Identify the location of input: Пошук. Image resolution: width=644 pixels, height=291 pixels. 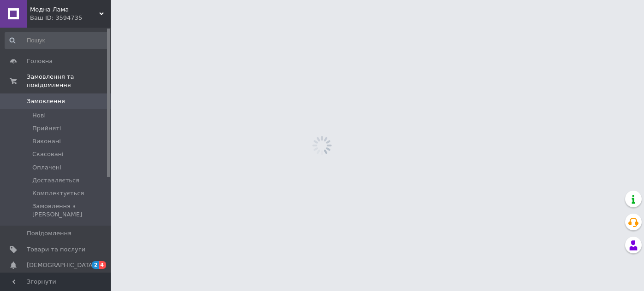
(57, 41).